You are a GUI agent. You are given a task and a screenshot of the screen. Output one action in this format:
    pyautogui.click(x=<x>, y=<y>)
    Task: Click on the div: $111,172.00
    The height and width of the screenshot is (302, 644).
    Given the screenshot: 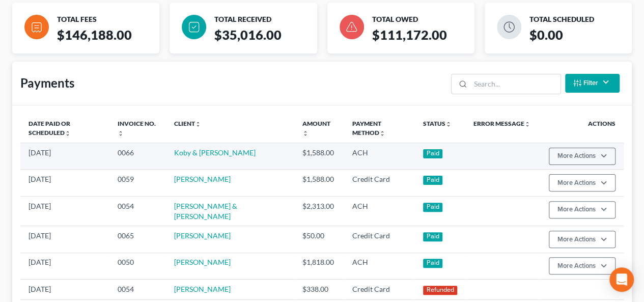 What is the action you would take?
    pyautogui.click(x=425, y=40)
    